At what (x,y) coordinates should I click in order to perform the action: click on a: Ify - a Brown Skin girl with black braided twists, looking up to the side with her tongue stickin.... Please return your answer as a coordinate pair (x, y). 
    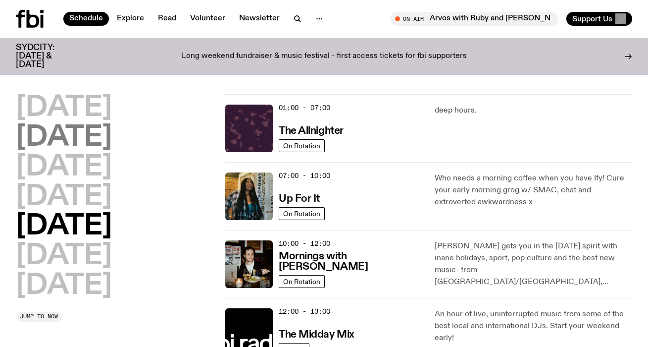
    Looking at the image, I should click on (249, 196).